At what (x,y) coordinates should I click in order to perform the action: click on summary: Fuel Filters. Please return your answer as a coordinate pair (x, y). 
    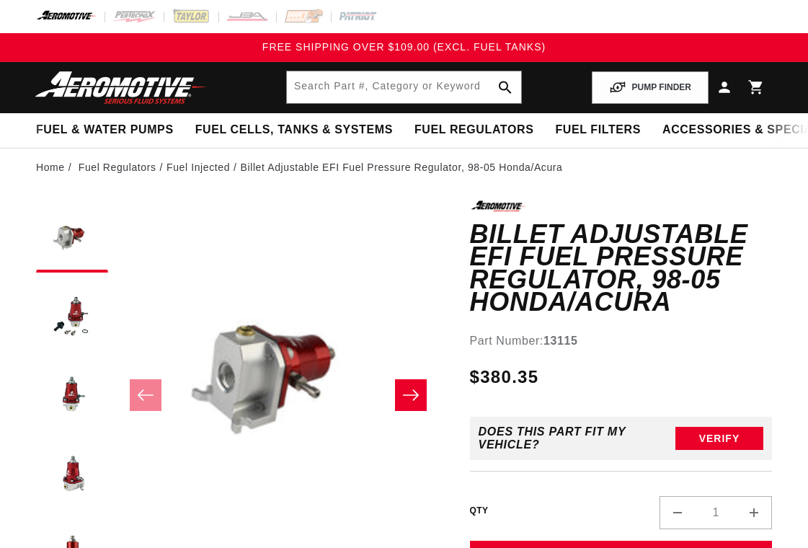
    Looking at the image, I should click on (598, 130).